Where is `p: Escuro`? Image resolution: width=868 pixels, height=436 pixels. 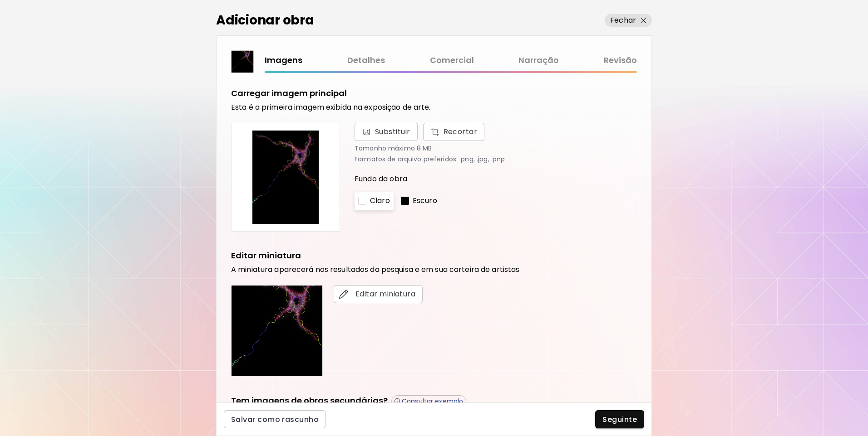
p: Escuro is located at coordinates (425, 201).